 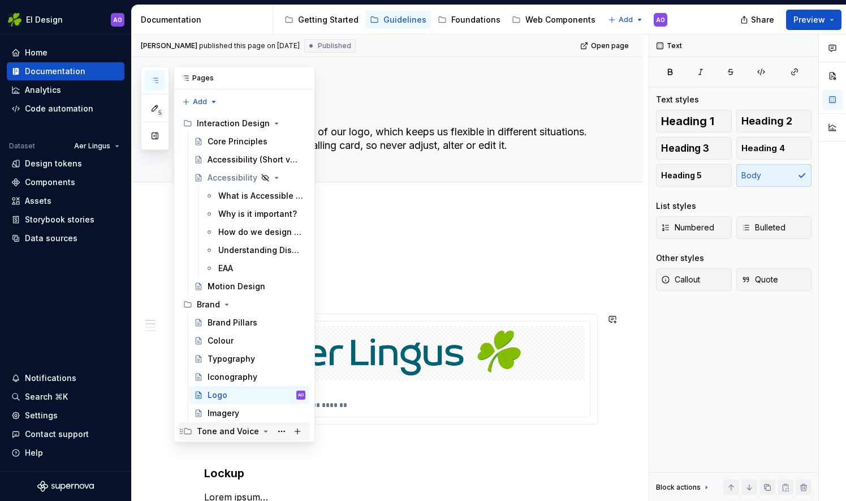 I want to click on a: Typography, so click(x=249, y=359).